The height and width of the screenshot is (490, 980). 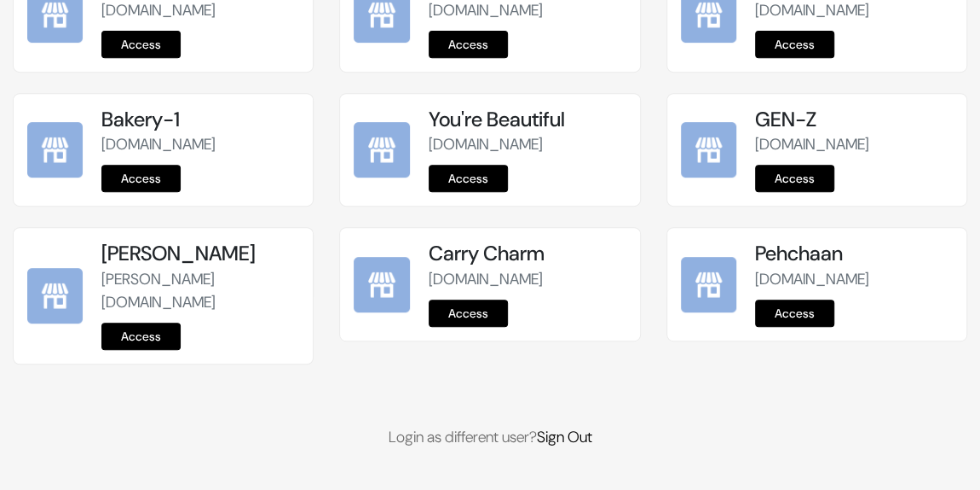 I want to click on img: Carry Charm, so click(x=381, y=284).